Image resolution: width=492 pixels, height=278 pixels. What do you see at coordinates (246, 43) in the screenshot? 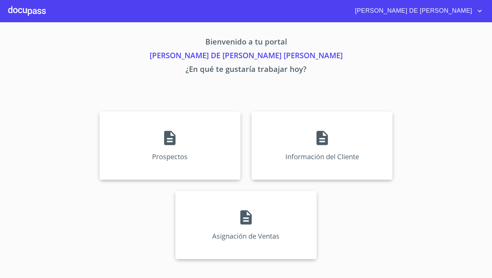
I see `p: Bienvenido a tu portal` at bounding box center [246, 43].